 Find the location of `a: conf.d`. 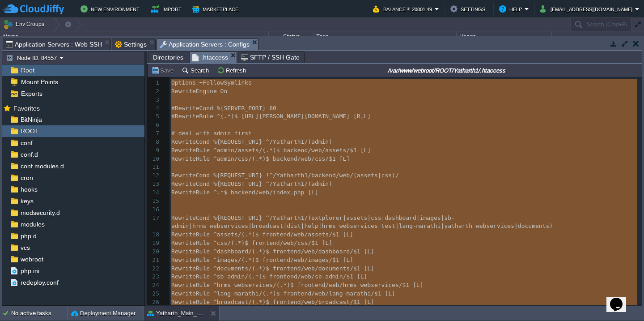

a: conf.d is located at coordinates (29, 154).